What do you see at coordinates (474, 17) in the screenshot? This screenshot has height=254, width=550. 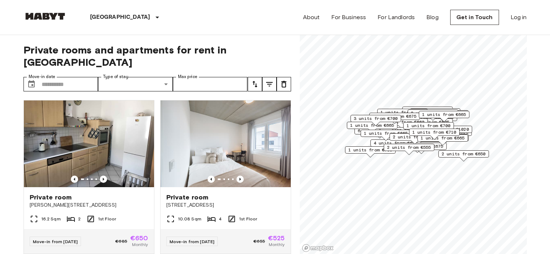 I see `a: Get in Touch` at bounding box center [474, 17].